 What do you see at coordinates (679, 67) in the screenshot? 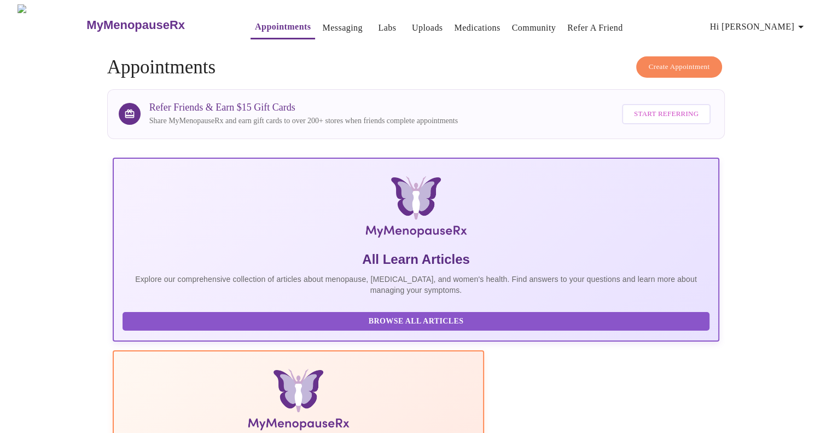
I see `button: Create Appointment` at bounding box center [679, 67].